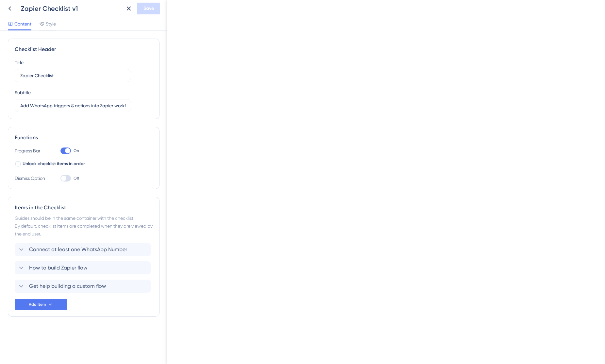 This screenshot has height=364, width=605. Describe the element at coordinates (58, 268) in the screenshot. I see `span: How to build Zapier flow` at that location.